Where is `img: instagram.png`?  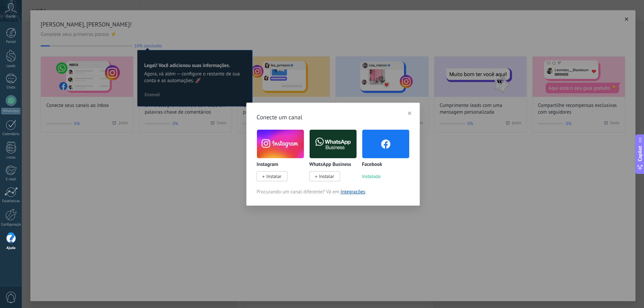
img: instagram.png is located at coordinates (281, 144).